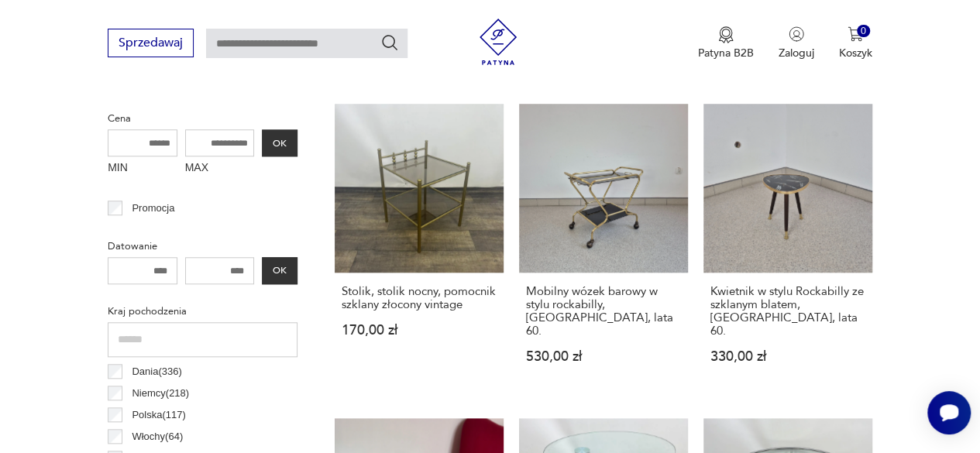  What do you see at coordinates (863, 31) in the screenshot?
I see `div: 0` at bounding box center [863, 31].